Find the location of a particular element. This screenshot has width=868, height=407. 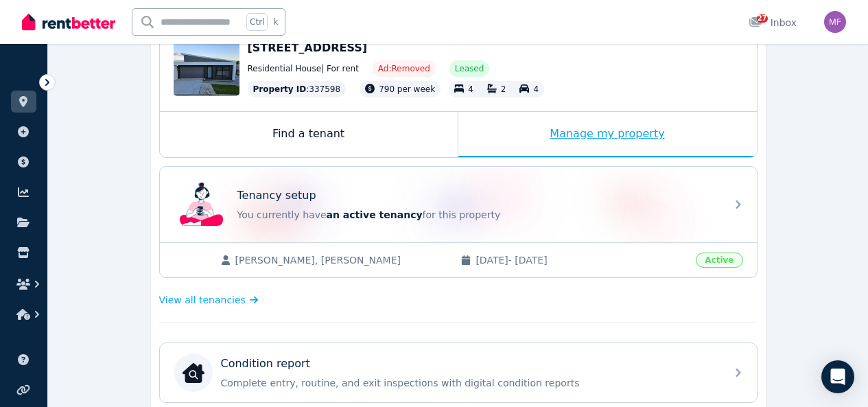

div: Inbox is located at coordinates (773, 23).